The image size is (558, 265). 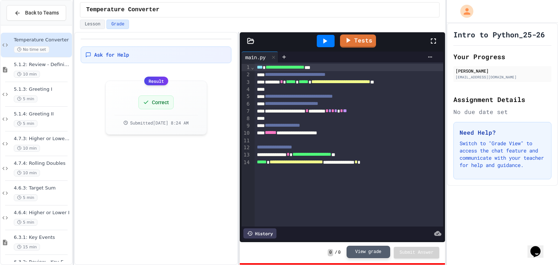 What do you see at coordinates (502, 154) in the screenshot?
I see `p: Switch to "Grade View" to access the chat feature and communicate with your teacher for help and ...` at bounding box center [502, 154].